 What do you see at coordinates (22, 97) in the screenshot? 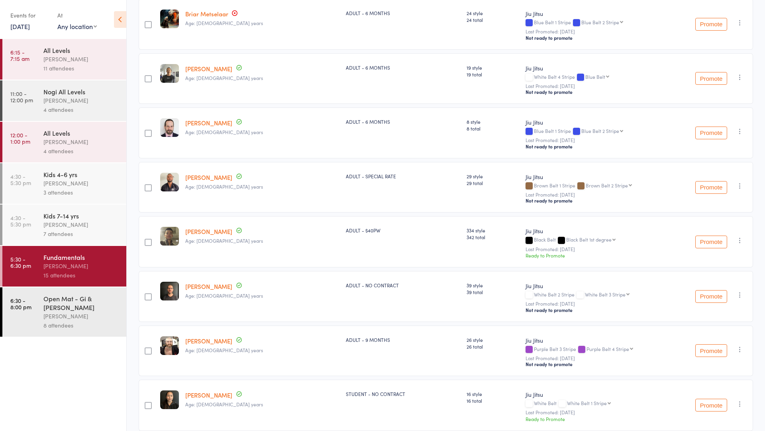
I see `time: 11:00 - 12:00 pm` at bounding box center [22, 97].